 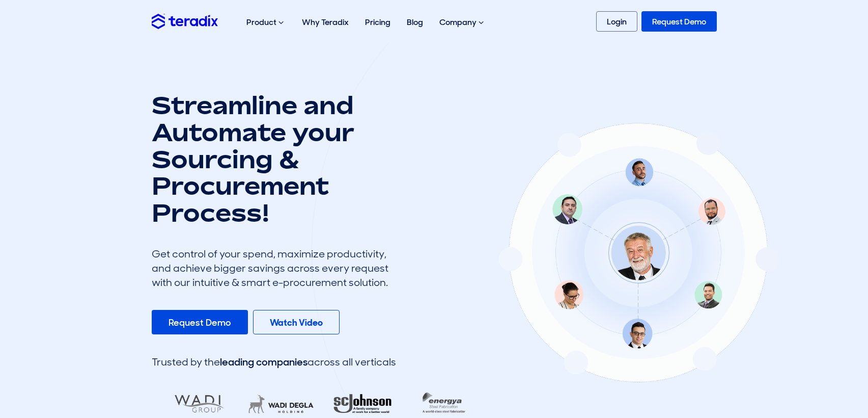 I want to click on a: Watch Video, so click(x=296, y=322).